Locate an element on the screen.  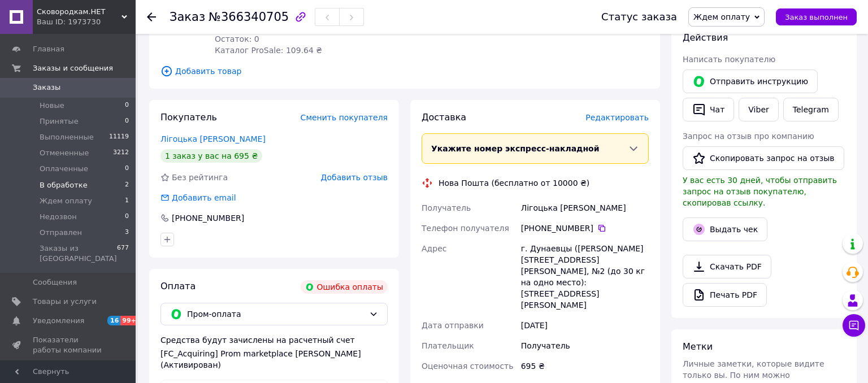
div: Вернуться назад is located at coordinates (152, 17).